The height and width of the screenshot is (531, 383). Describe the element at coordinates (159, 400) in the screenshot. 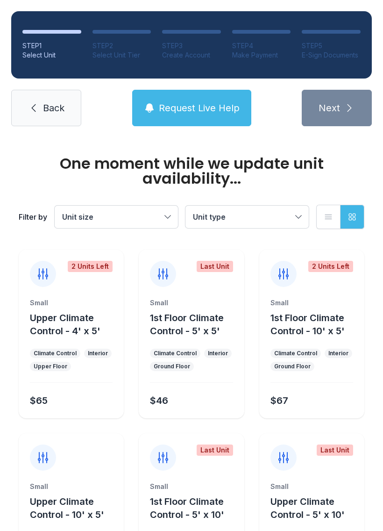

I see `div: $46` at that location.